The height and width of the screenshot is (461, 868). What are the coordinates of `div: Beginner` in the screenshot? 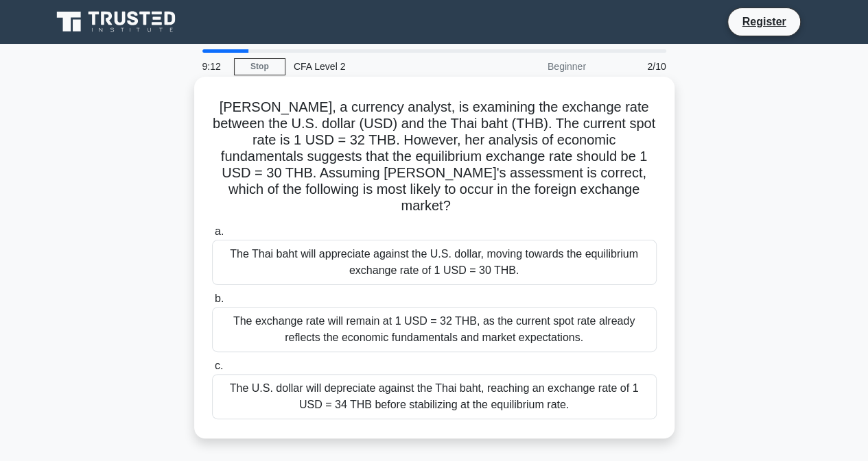 It's located at (534, 67).